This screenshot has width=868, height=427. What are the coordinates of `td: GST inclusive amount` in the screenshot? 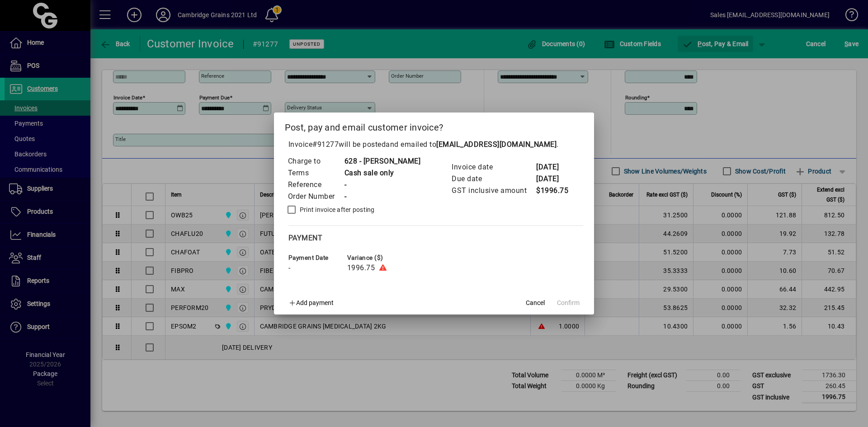 It's located at (493, 191).